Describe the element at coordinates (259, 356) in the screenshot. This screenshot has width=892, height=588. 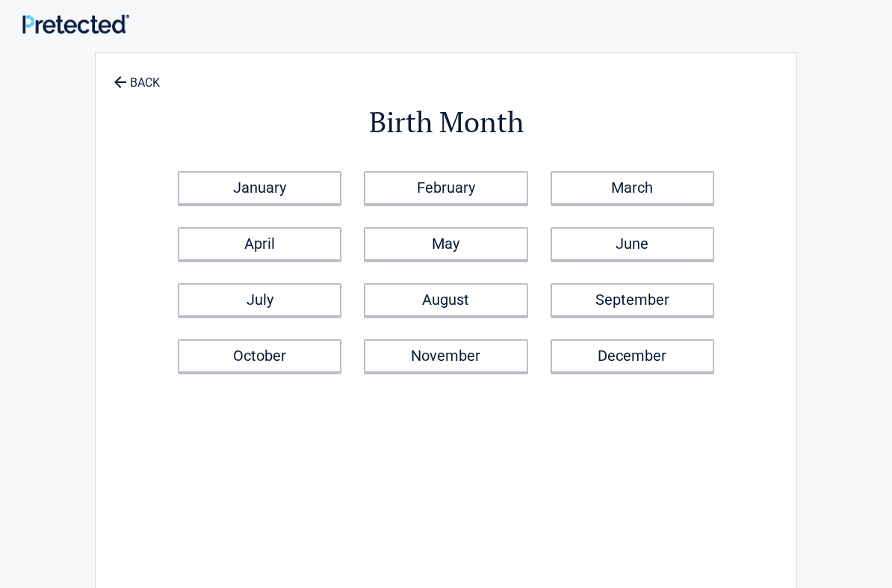
I see `a: October` at that location.